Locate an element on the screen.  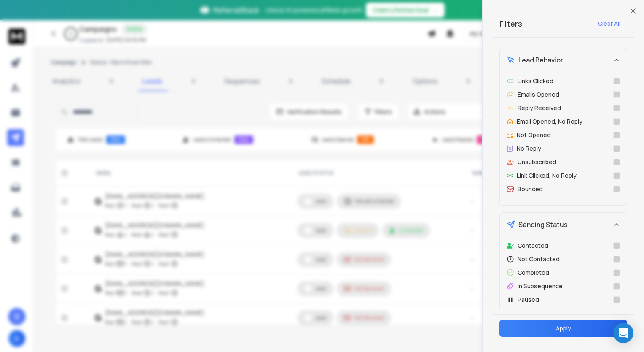
p: Emails Opened is located at coordinates (539, 94).